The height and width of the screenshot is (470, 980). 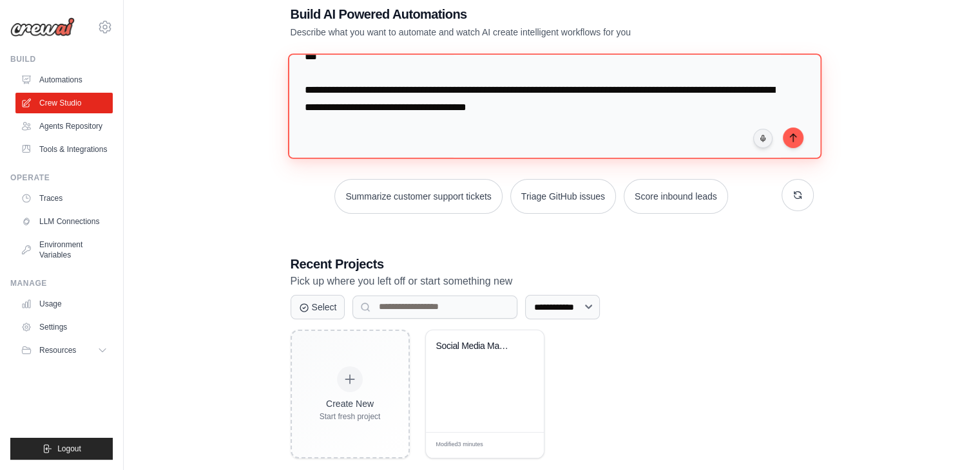 What do you see at coordinates (42, 27) in the screenshot?
I see `img: Logo` at bounding box center [42, 27].